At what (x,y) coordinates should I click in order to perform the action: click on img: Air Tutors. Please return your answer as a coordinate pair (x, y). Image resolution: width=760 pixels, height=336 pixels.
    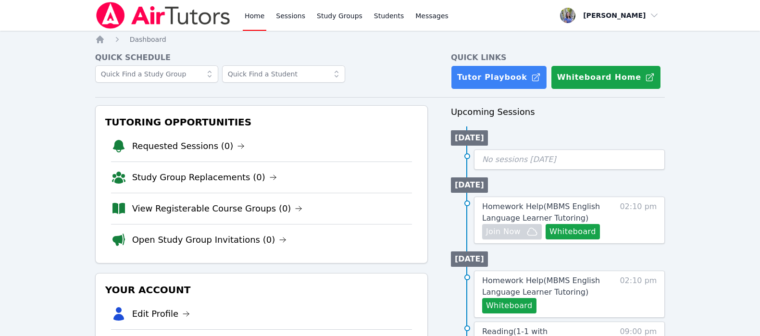
    Looking at the image, I should click on (163, 15).